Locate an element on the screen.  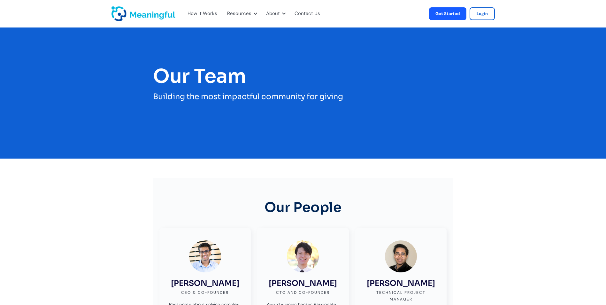
a: How it Works is located at coordinates (200, 14).